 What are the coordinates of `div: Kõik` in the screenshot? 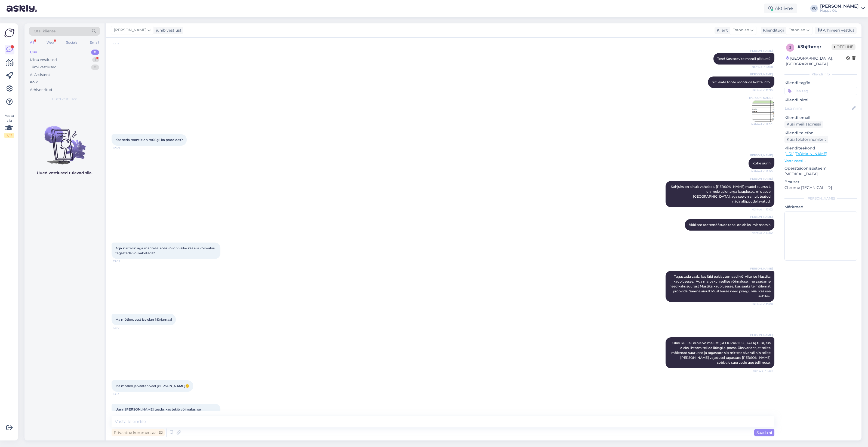 It's located at (34, 82).